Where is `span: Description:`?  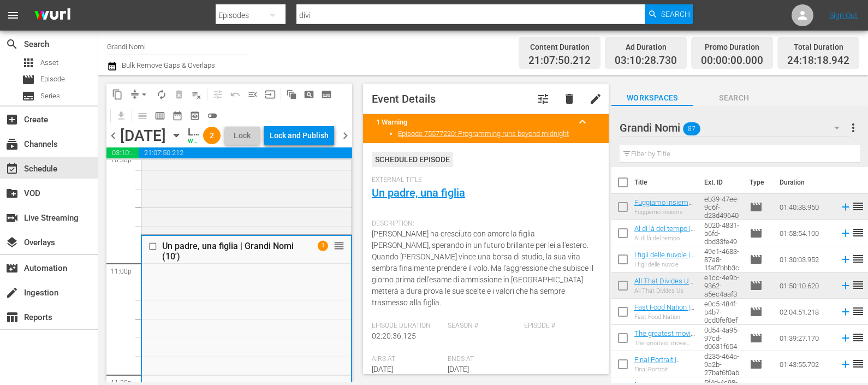
span: Description: is located at coordinates (483, 224).